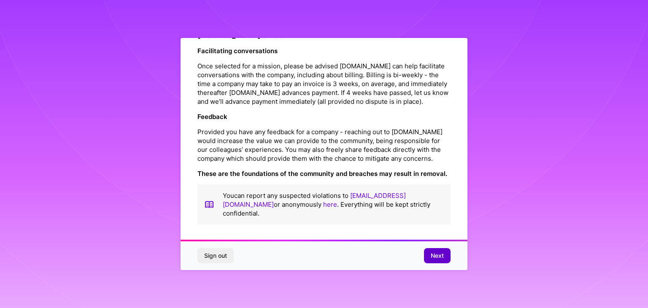 The image size is (648, 308). What do you see at coordinates (212, 116) in the screenshot?
I see `strong: Feedback` at bounding box center [212, 116].